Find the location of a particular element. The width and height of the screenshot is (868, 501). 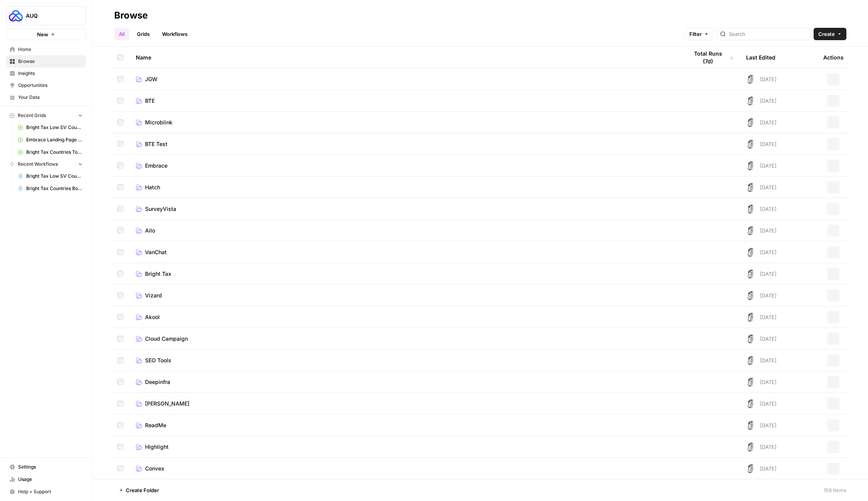

a: Your Data is located at coordinates (46, 97).